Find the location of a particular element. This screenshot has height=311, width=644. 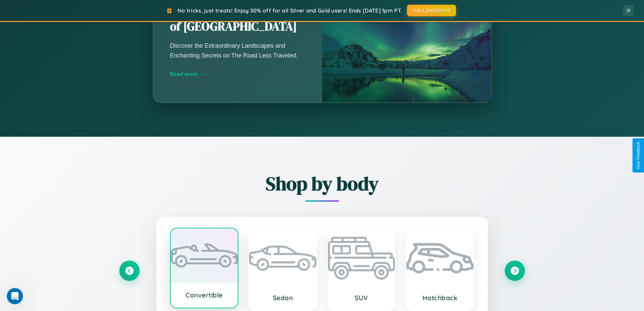

div: Give Feedback is located at coordinates (638, 155).